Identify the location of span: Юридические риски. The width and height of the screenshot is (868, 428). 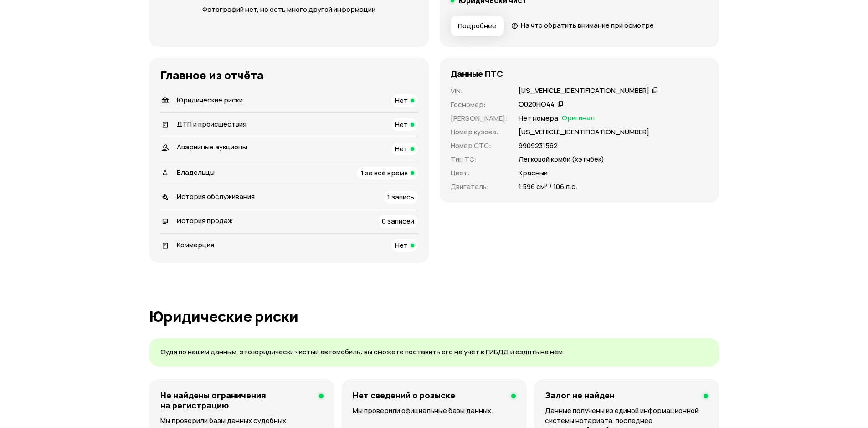
(209, 100).